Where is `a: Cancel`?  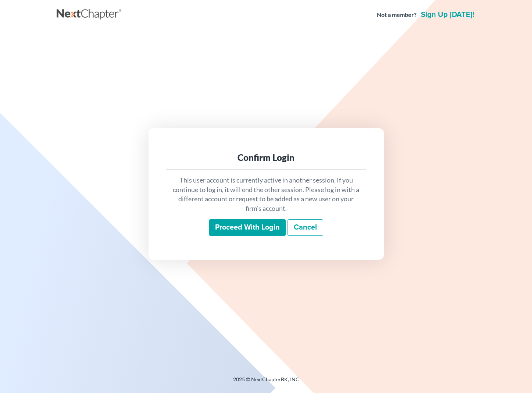
a: Cancel is located at coordinates (306, 228).